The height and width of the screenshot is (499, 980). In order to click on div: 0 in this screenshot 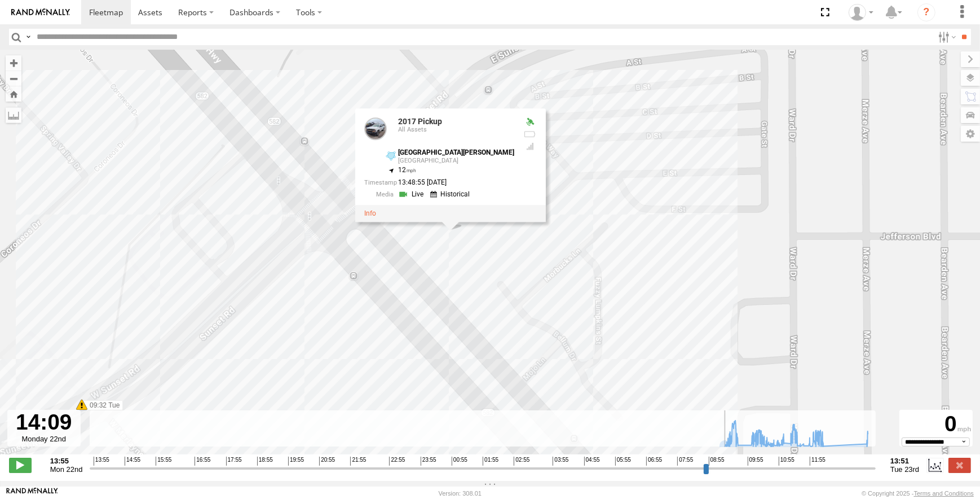, I will do `click(935, 424)`.